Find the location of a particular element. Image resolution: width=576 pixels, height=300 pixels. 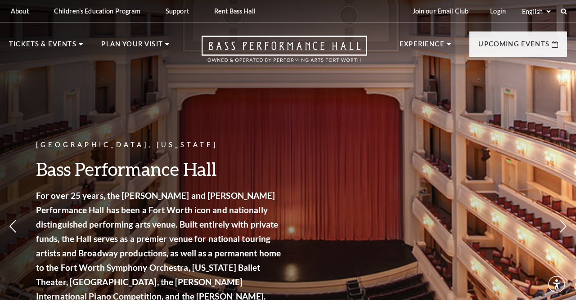

select: Select: is located at coordinates (536, 11).